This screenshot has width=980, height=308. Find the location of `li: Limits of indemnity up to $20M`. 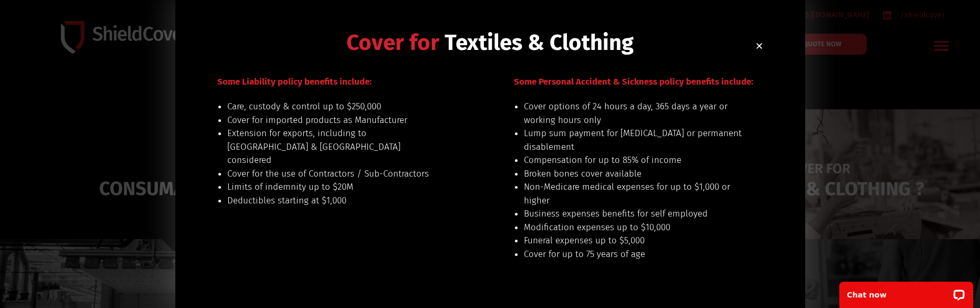

li: Limits of indemnity up to $20M is located at coordinates (337, 187).